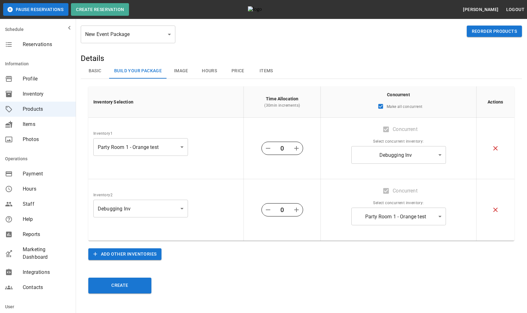  What do you see at coordinates (47, 109) in the screenshot?
I see `span: Products` at bounding box center [47, 109].